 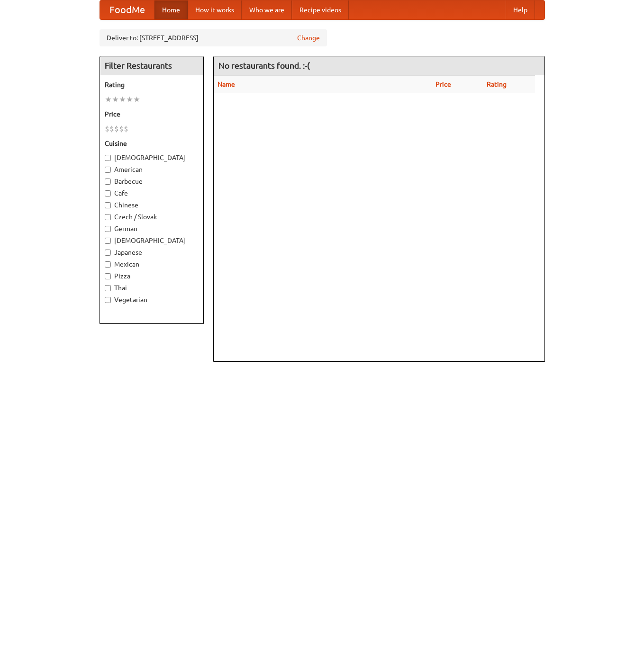 What do you see at coordinates (108, 181) in the screenshot?
I see `input: Barbecue` at bounding box center [108, 181].